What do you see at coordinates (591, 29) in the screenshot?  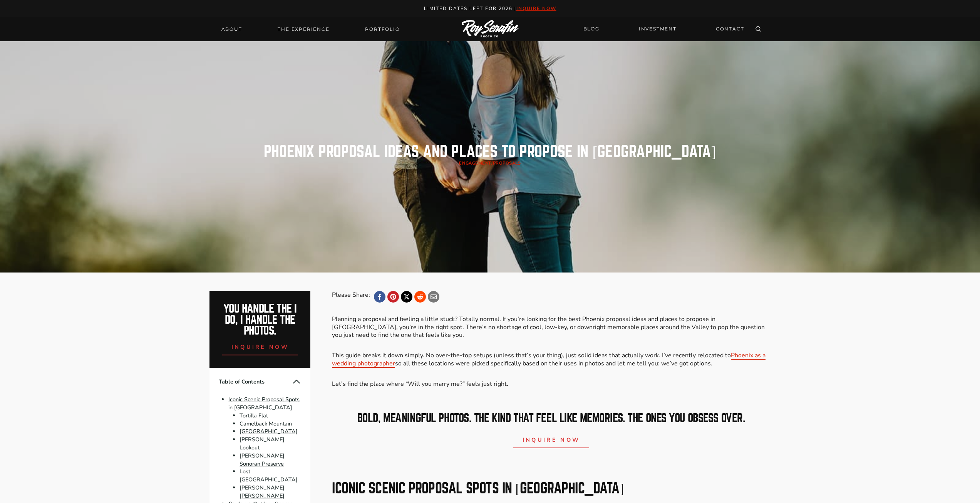 I see `a: BLOG` at bounding box center [591, 29].